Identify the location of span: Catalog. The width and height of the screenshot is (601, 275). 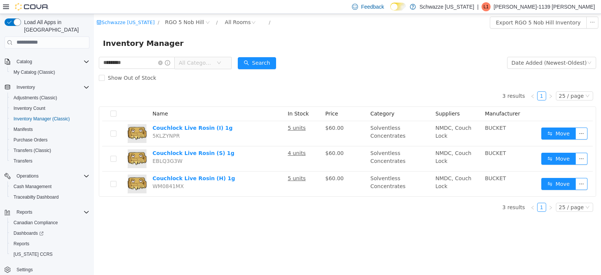
(24, 62).